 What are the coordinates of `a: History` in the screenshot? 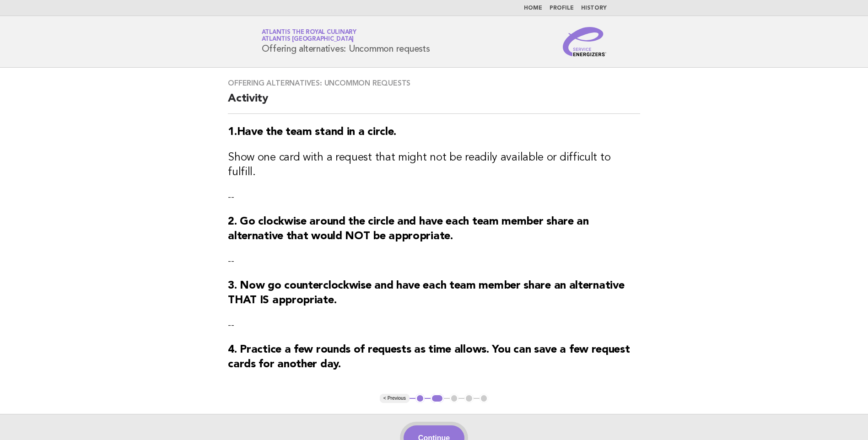 It's located at (594, 8).